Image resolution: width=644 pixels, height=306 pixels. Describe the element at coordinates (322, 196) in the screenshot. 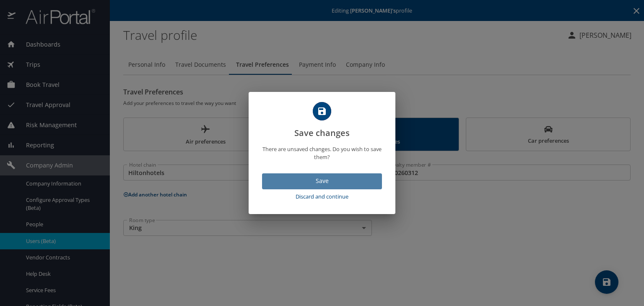

I see `span: Discard and continue` at that location.